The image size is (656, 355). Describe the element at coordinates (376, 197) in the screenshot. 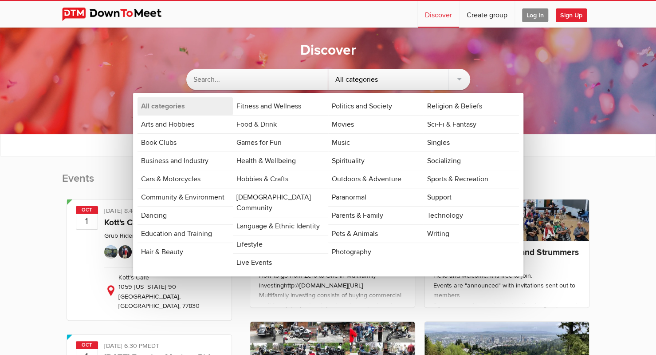

I see `a: Paranormal` at that location.